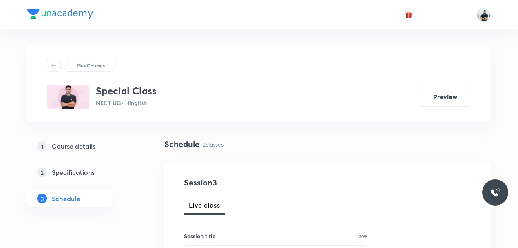  I want to click on a: 1Course details, so click(83, 146).